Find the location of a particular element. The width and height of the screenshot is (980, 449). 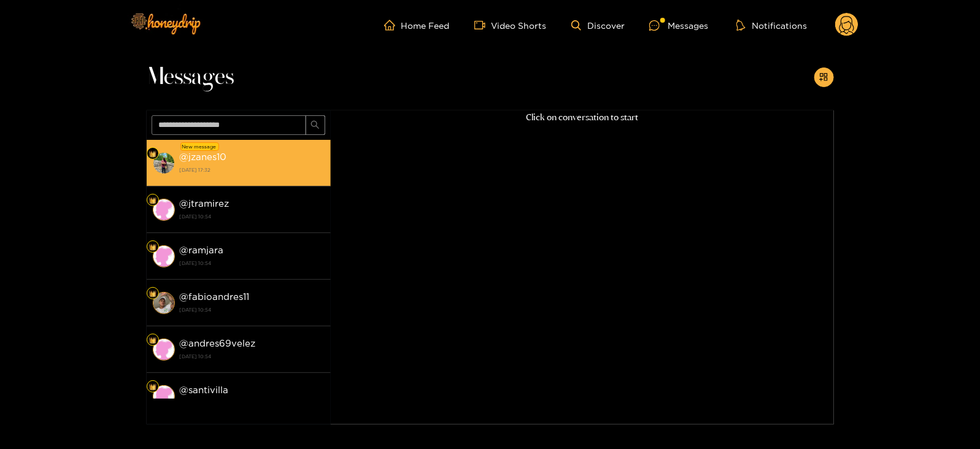

strong: @ santivilla is located at coordinates (204, 389).